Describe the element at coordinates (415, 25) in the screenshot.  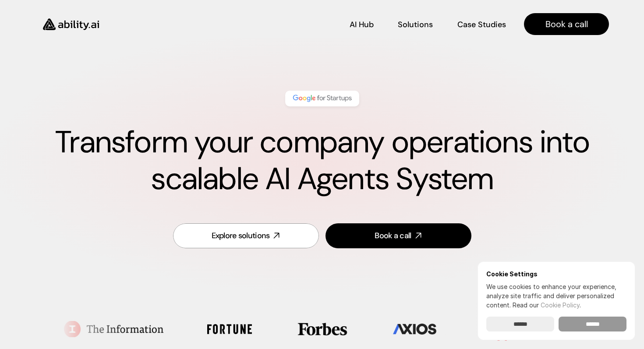
I see `p: Solutions` at that location.